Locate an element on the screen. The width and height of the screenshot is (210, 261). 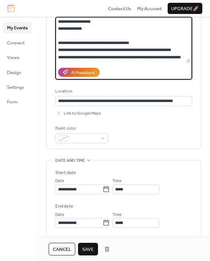
div: Location is located at coordinates (123, 92).